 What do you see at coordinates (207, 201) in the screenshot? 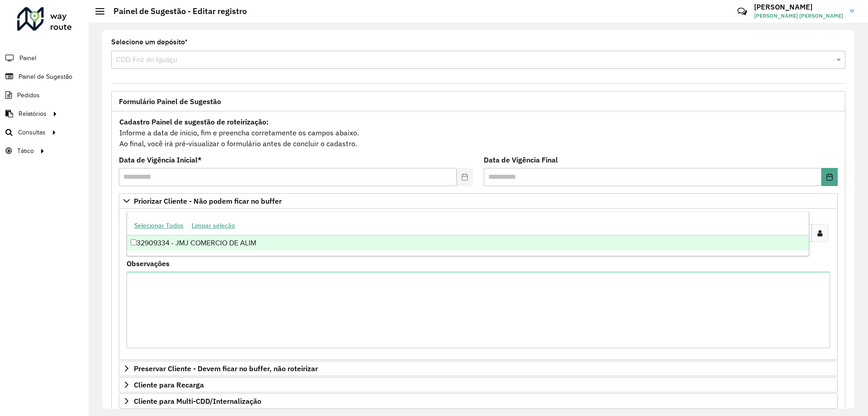
I see `span: Priorizar Cliente - Não podem ficar no buffer` at bounding box center [207, 201].